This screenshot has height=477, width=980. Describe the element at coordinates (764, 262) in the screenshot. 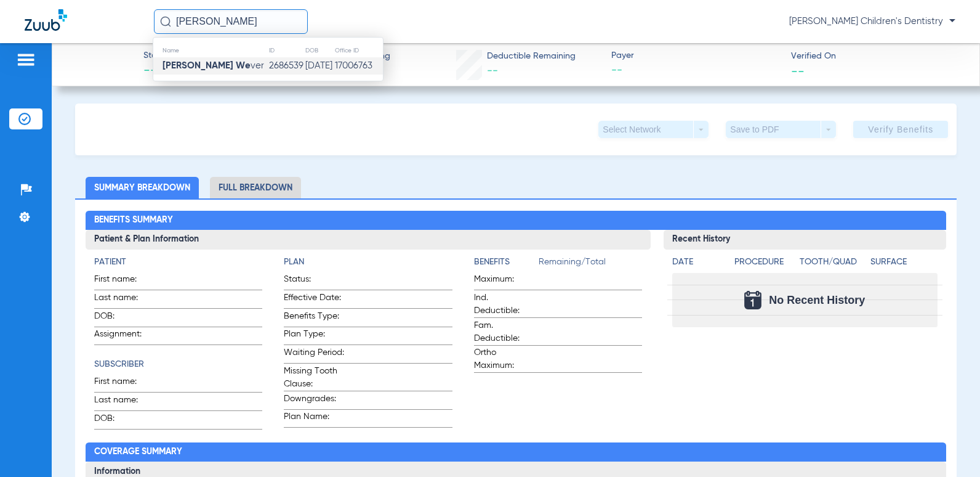

I see `h4: Procedure` at that location.